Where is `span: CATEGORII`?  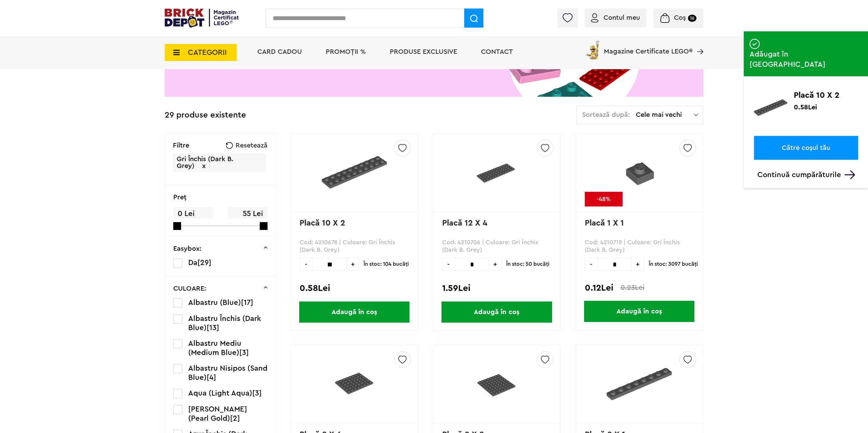 span: CATEGORII is located at coordinates (207, 52).